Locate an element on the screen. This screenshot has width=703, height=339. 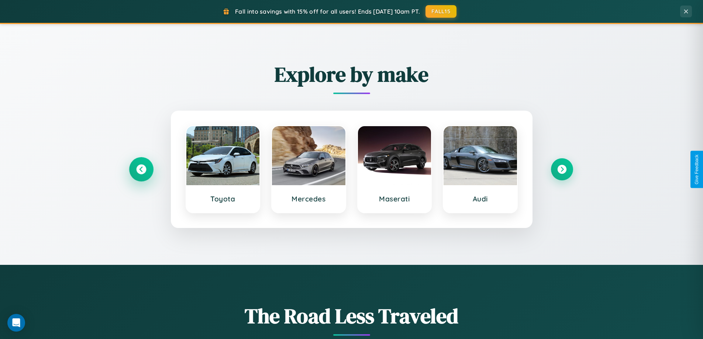
button: FALL15 is located at coordinates (441, 11).